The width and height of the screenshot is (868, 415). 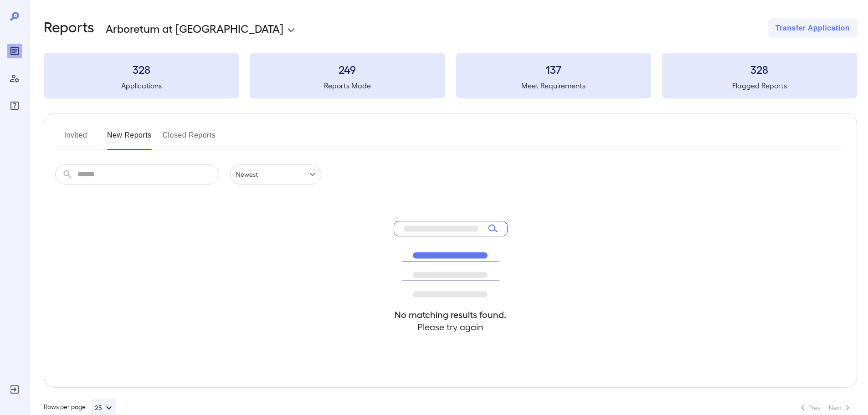 I want to click on h2: Reports, so click(x=69, y=28).